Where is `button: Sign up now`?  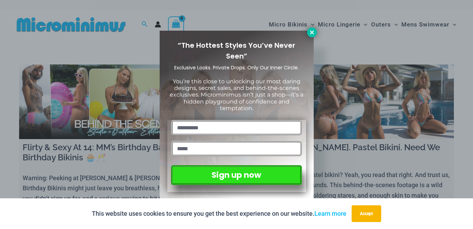
button: Sign up now is located at coordinates (236, 175).